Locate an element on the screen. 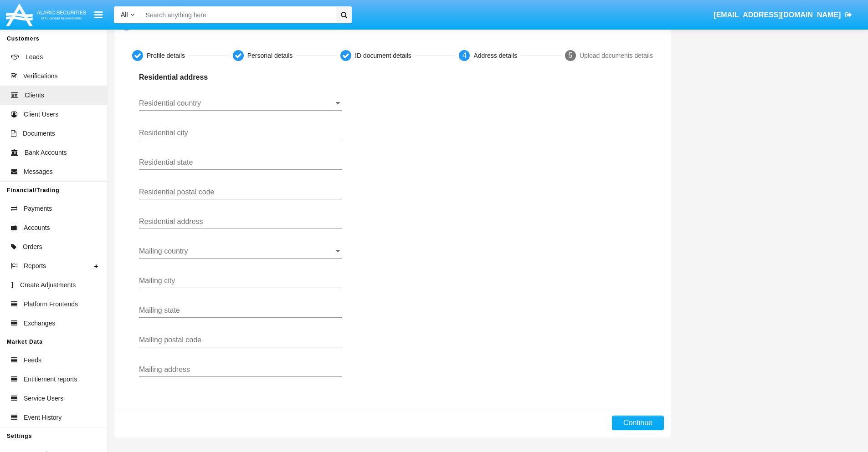 This screenshot has height=452, width=868. div: Upload documents details is located at coordinates (616, 56).